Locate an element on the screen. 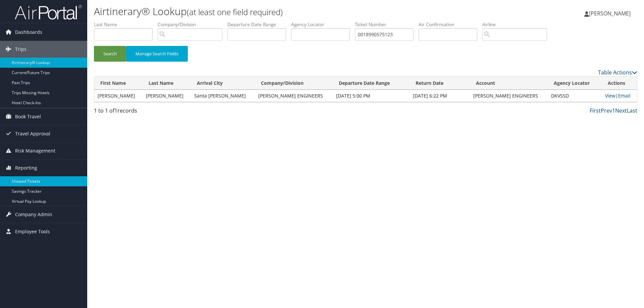  th: Agency Locator: activate to sort column ascending is located at coordinates (575, 83).